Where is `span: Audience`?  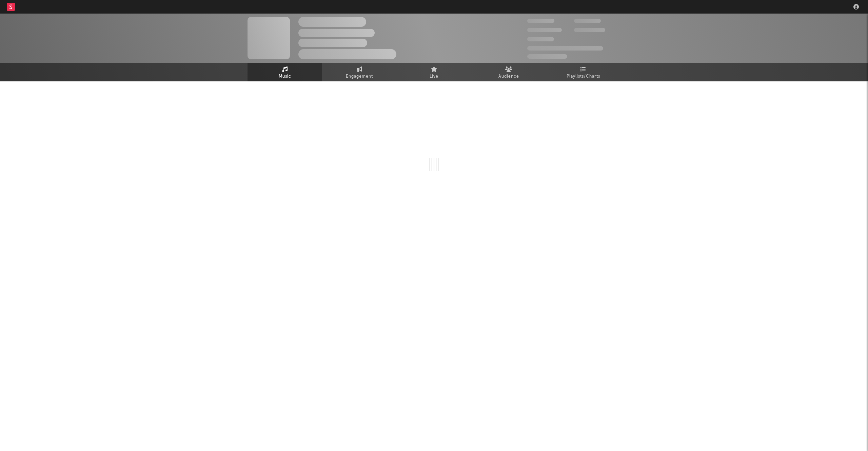
span: Audience is located at coordinates (509, 77).